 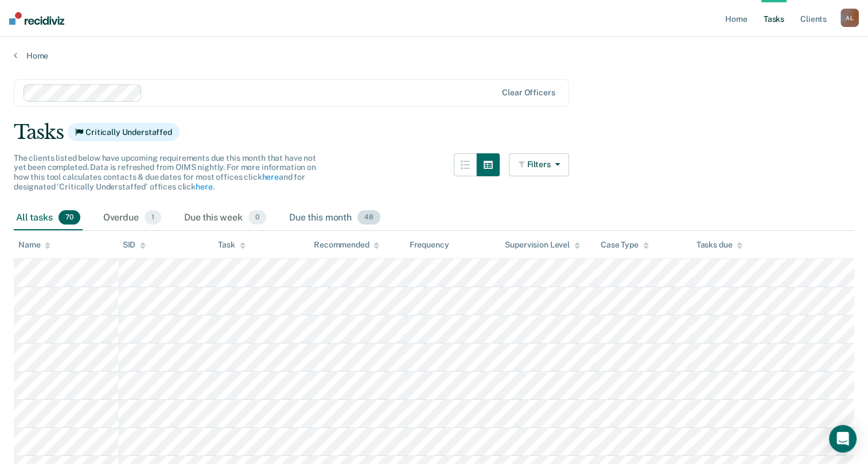 What do you see at coordinates (153, 218) in the screenshot?
I see `span: 1` at bounding box center [153, 218].